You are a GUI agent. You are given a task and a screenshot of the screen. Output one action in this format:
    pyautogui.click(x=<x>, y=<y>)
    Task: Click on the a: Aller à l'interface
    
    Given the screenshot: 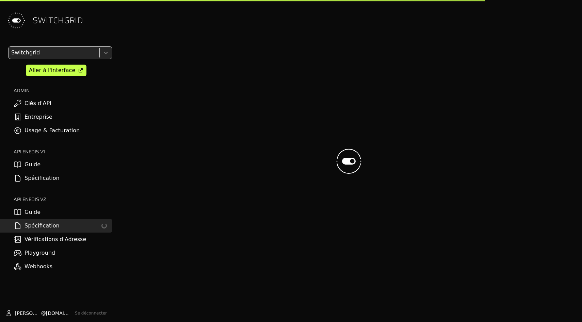 What is the action you would take?
    pyautogui.click(x=56, y=70)
    